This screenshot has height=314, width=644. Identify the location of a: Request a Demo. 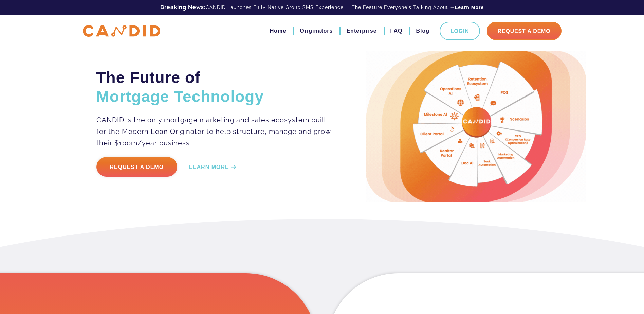
(137, 167).